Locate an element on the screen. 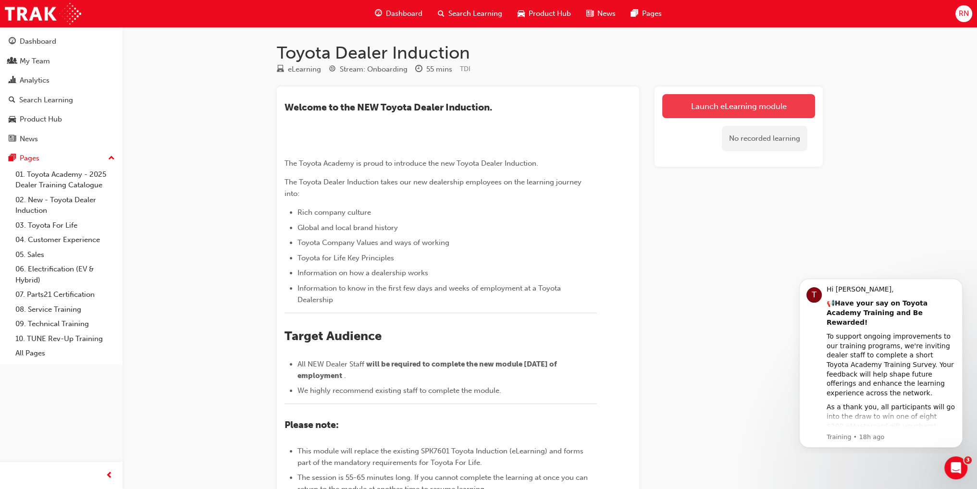 Image resolution: width=977 pixels, height=489 pixels. span: This module will replace the existing SPK7601 Toyota Induction (eLearning) and forms part of the ... is located at coordinates (441, 457).